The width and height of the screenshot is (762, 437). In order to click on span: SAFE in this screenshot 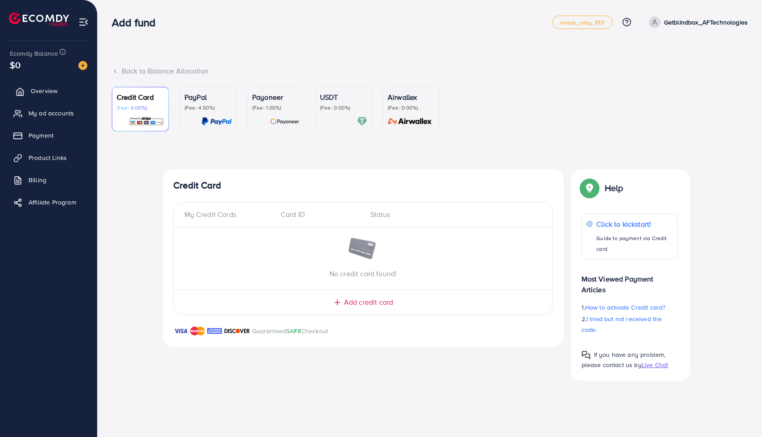, I will do `click(294, 331)`.